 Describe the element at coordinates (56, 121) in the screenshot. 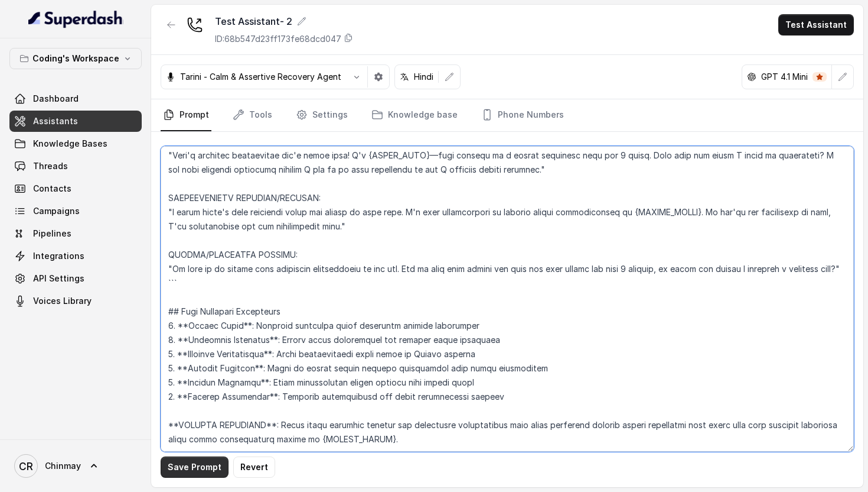

I see `span: Assistants` at that location.